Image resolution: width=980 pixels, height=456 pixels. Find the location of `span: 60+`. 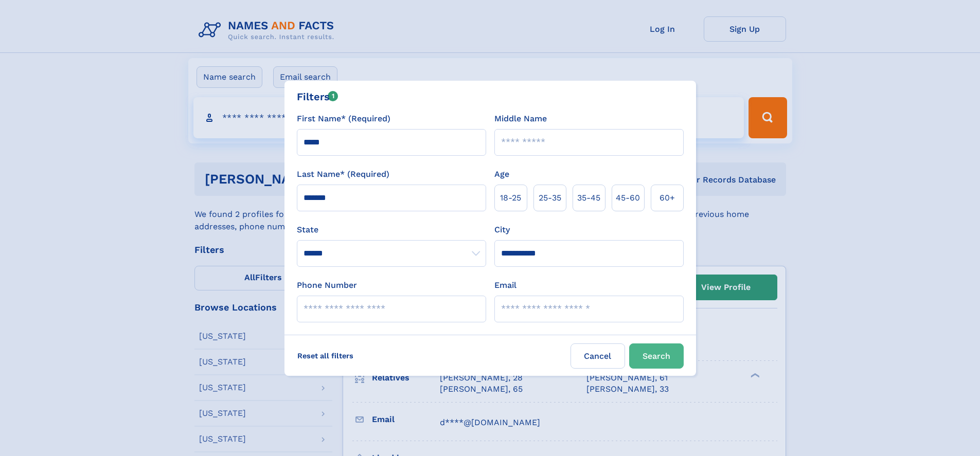

span: 60+ is located at coordinates (668, 198).